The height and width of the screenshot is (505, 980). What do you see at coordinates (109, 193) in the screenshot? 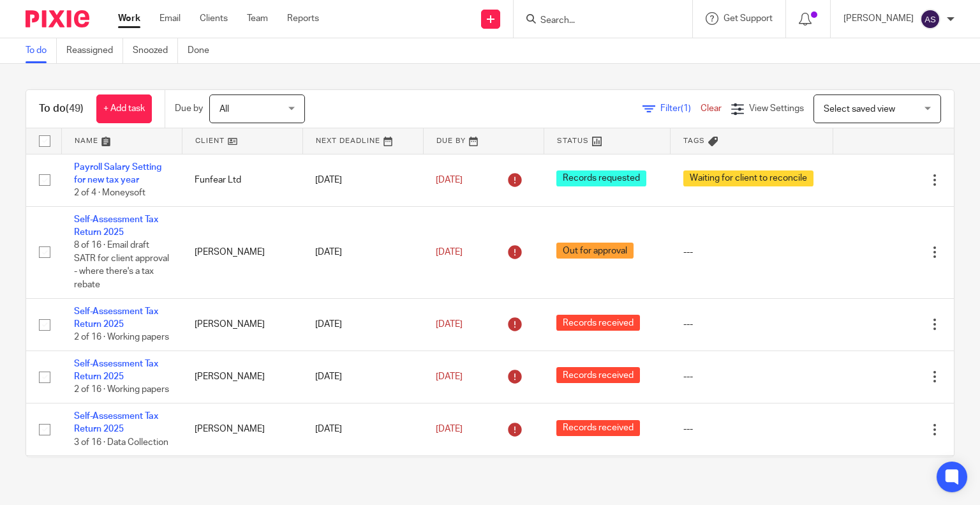
I see `span: 2 of 4 · Moneysoft` at bounding box center [109, 193].